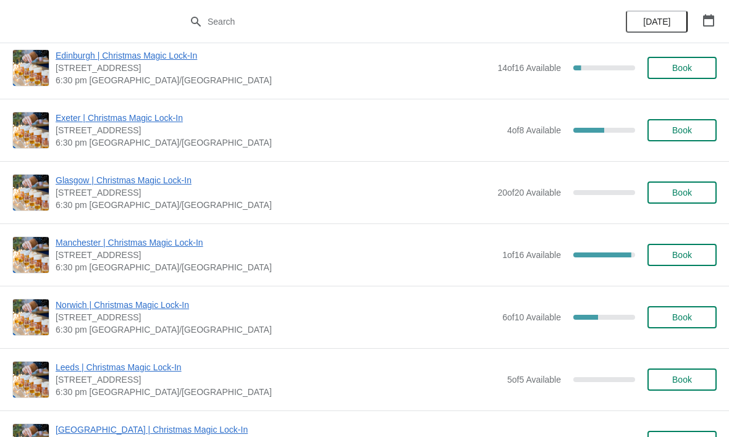 This screenshot has width=729, height=437. I want to click on span: 14 of 16 Available, so click(529, 68).